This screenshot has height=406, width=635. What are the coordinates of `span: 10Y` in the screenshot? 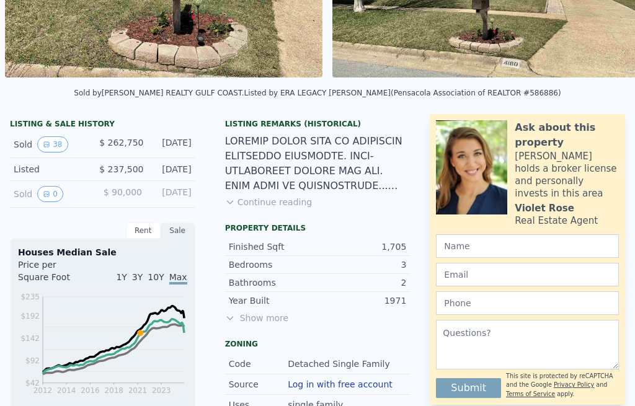 It's located at (156, 277).